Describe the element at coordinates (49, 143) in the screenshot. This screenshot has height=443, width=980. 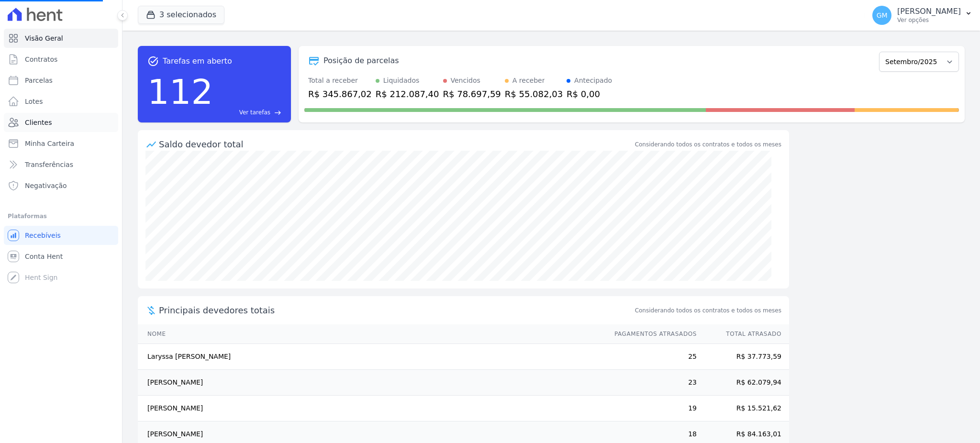
I see `span: Minha Carteira` at that location.